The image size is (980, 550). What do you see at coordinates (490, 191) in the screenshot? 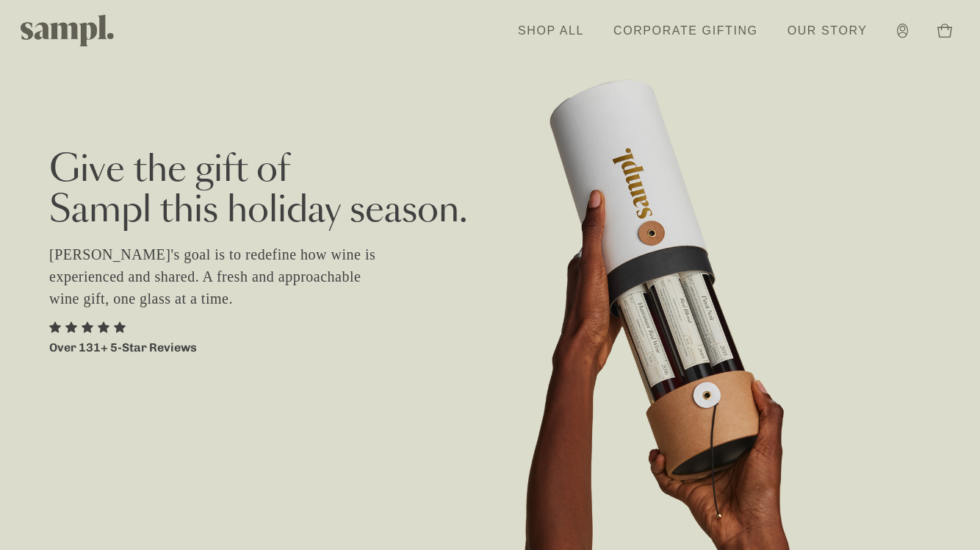
I see `h2: Give the gift of Sampl this holiday season.` at bounding box center [490, 191].